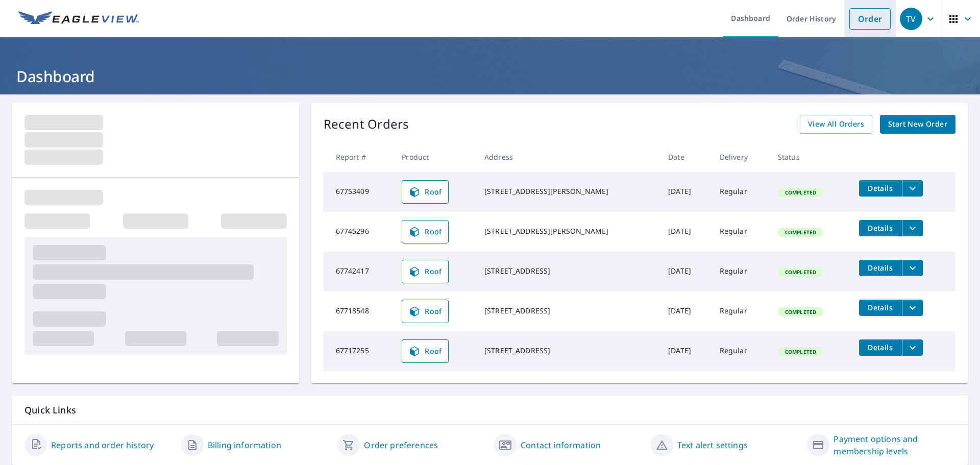 The height and width of the screenshot is (465, 980). I want to click on a: Order, so click(870, 19).